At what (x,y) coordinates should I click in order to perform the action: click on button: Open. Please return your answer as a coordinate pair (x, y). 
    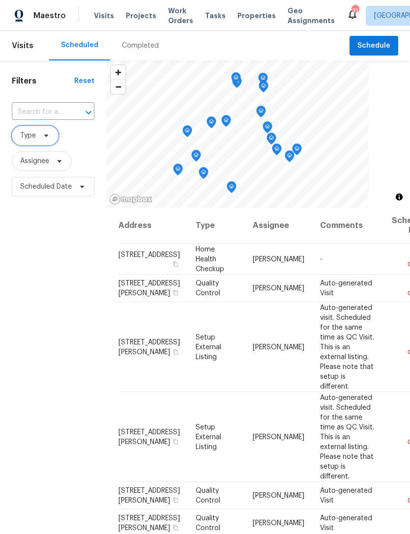
    Looking at the image, I should click on (88, 112).